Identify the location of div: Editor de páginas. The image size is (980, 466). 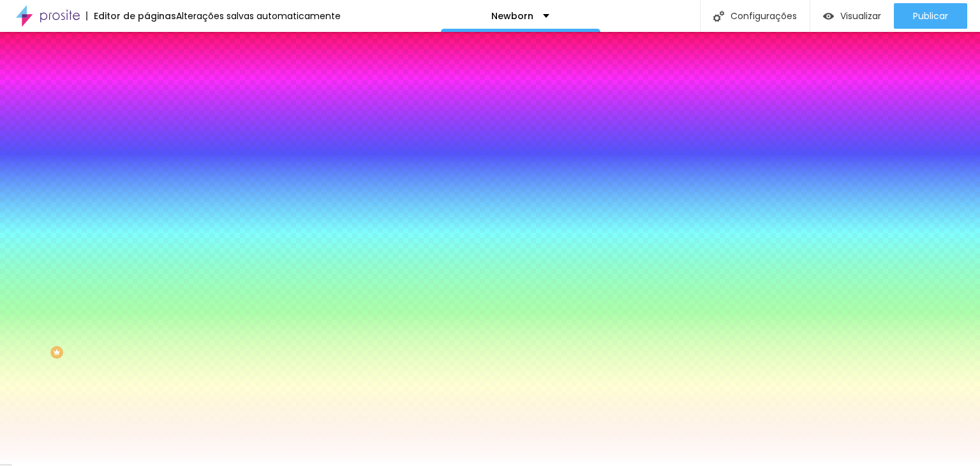
(131, 16).